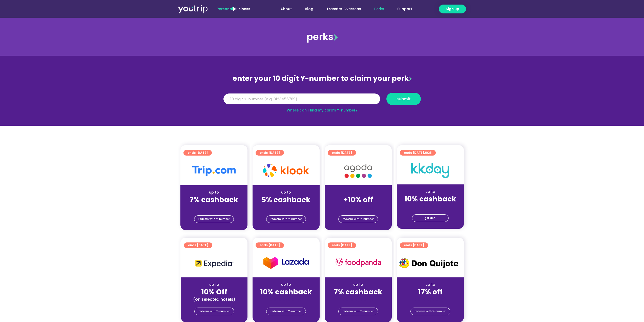 The height and width of the screenshot is (322, 644). Describe the element at coordinates (322, 101) in the screenshot. I see `form: Y Number` at that location.